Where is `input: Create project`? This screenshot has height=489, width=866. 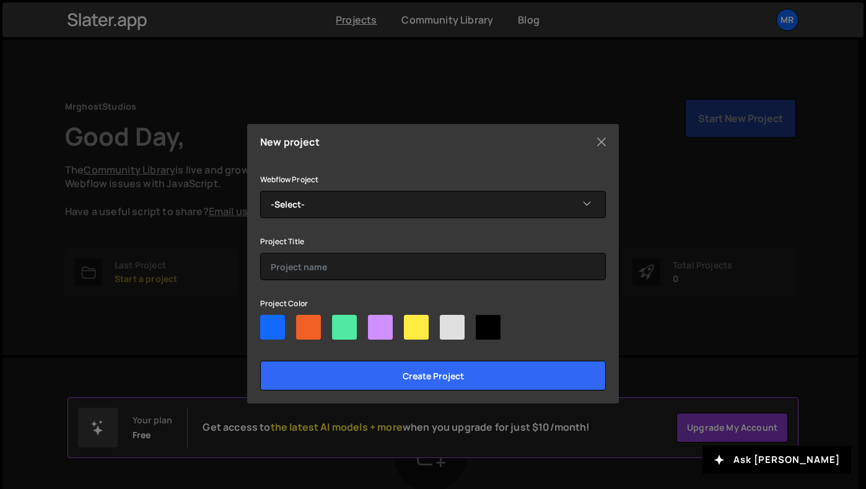 input: Create project is located at coordinates (433, 376).